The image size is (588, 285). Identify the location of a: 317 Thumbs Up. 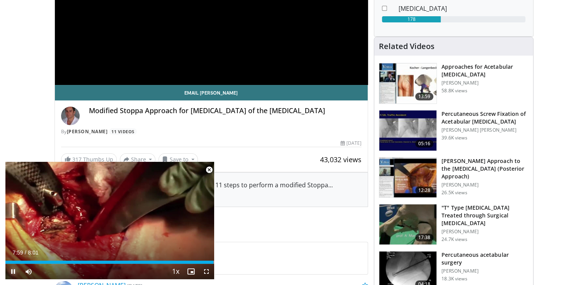
(89, 159).